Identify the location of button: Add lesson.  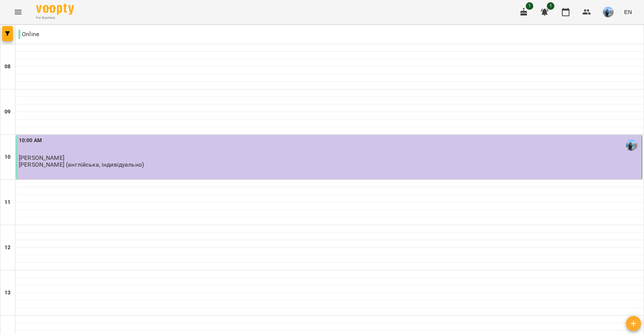
(633, 323).